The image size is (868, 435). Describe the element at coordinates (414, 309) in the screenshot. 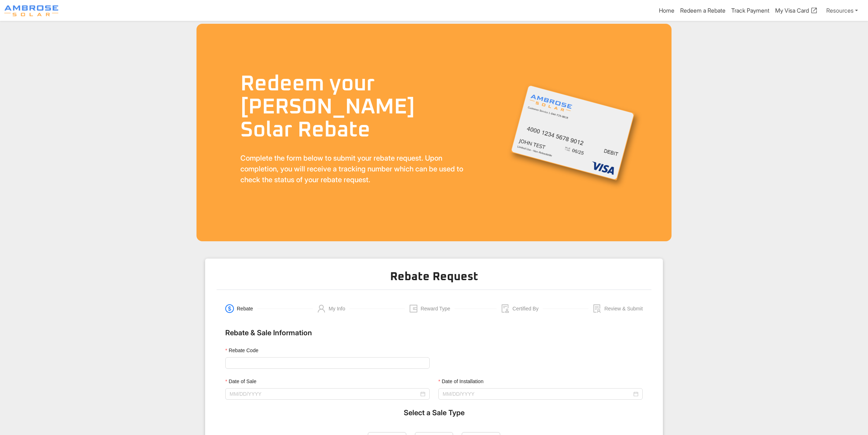

I see `span: wallet` at that location.